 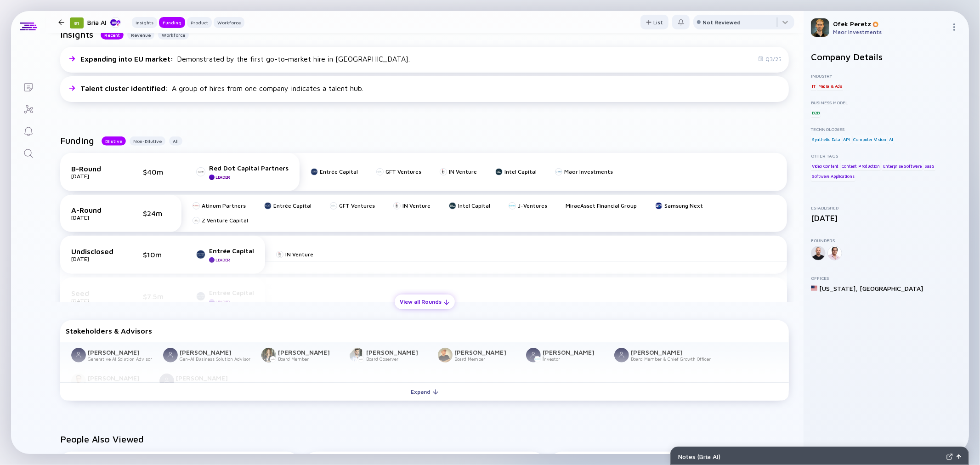 What do you see at coordinates (825, 166) in the screenshot?
I see `div: Video Content` at bounding box center [825, 166].